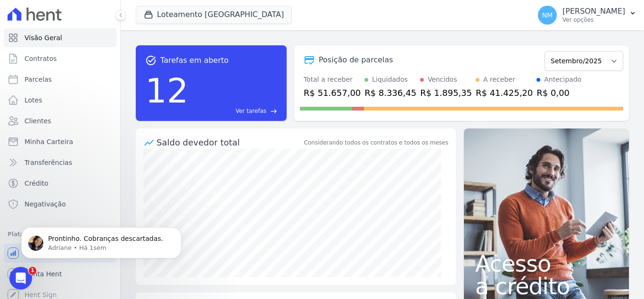  Describe the element at coordinates (29, 36) in the screenshot. I see `img: Profile image for Adriane` at that location.